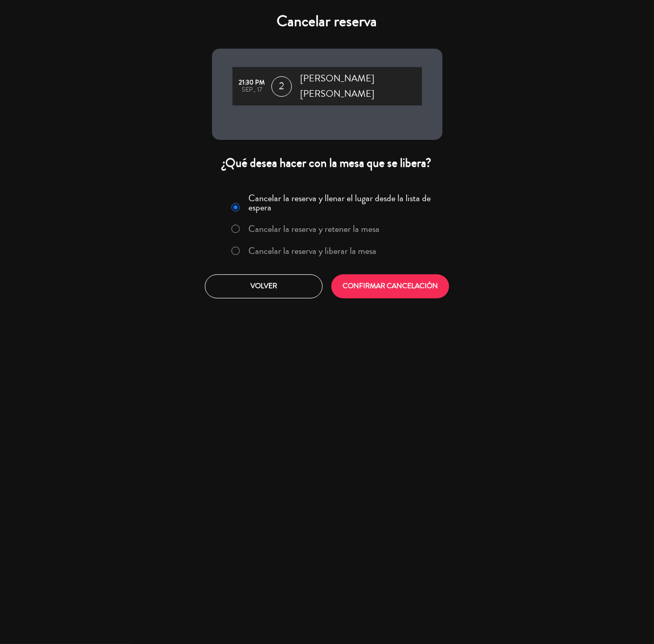  Describe the element at coordinates (313, 251) in the screenshot. I see `label: Cancelar la reserva y liberar la mesa` at that location.